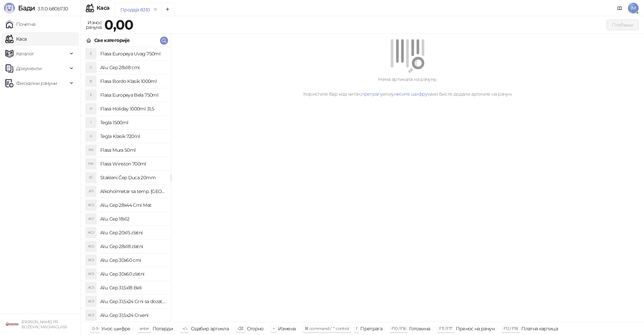  What do you see at coordinates (163, 328) in the screenshot?
I see `div: Потврди` at bounding box center [163, 328].